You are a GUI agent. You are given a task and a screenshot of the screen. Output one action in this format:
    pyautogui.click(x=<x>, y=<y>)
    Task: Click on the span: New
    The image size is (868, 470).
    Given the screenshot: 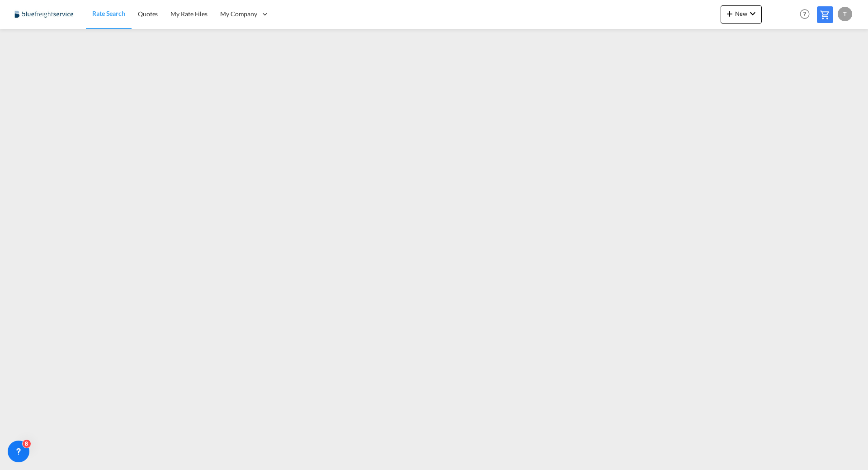 What is the action you would take?
    pyautogui.click(x=742, y=14)
    